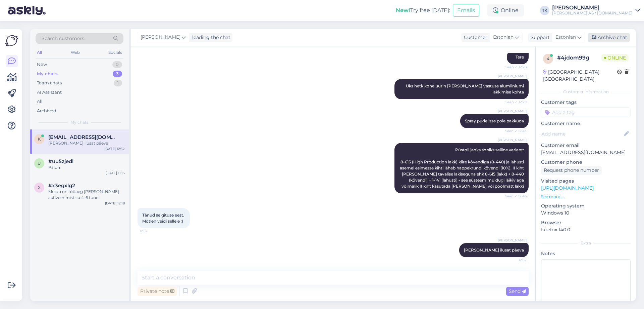  What do you see at coordinates (50, 83) in the screenshot?
I see `div: Team chats` at bounding box center [50, 83].